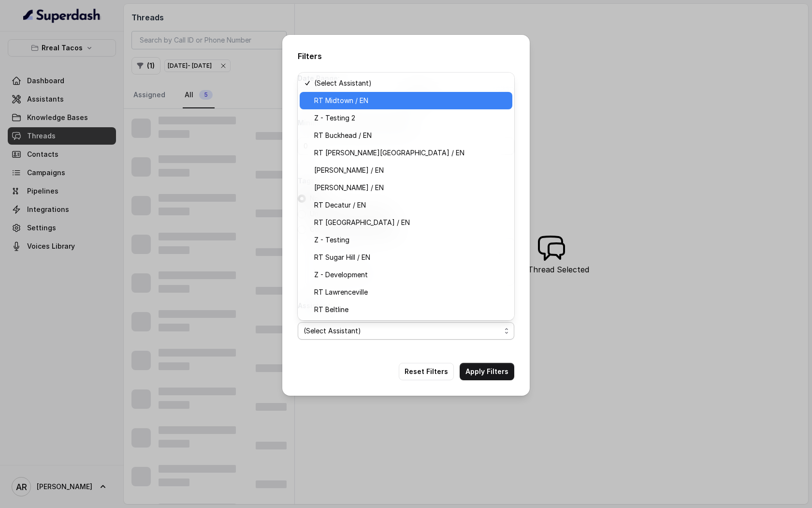 The height and width of the screenshot is (508, 812). Describe the element at coordinates (406, 331) in the screenshot. I see `button: (Select Assistant)` at that location.